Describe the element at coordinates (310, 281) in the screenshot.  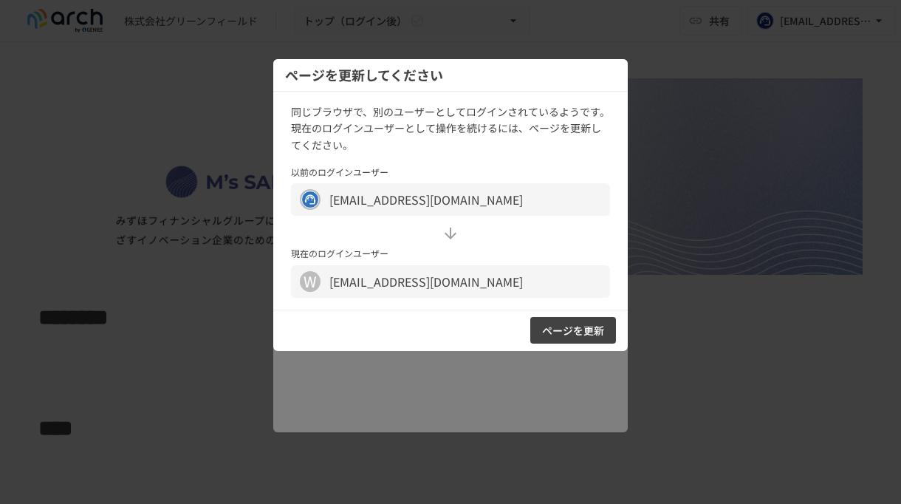
I see `div: W` at that location.